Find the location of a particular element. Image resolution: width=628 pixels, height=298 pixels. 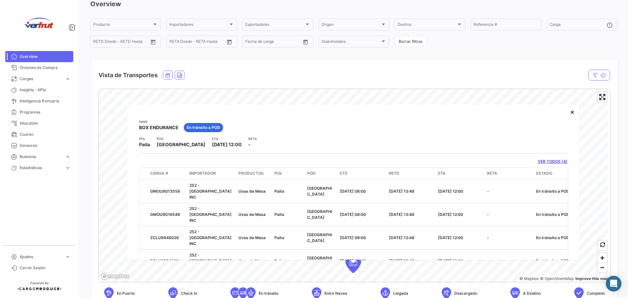

span: Completo is located at coordinates (596, 293).